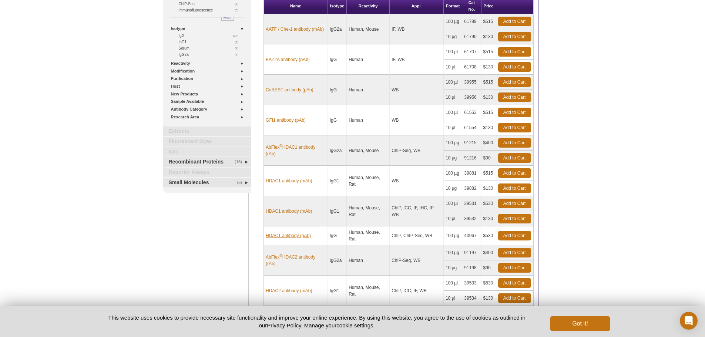 This screenshot has height=337, width=705. I want to click on td: 91215, so click(471, 143).